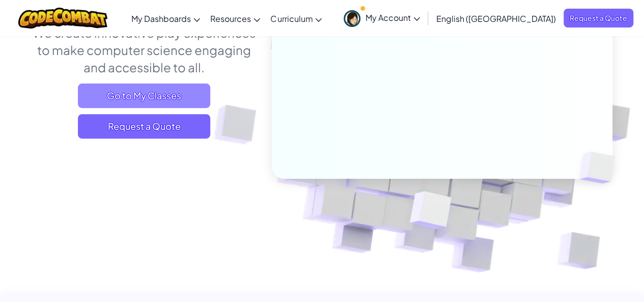 The height and width of the screenshot is (302, 644). I want to click on a: My Account, so click(382, 18).